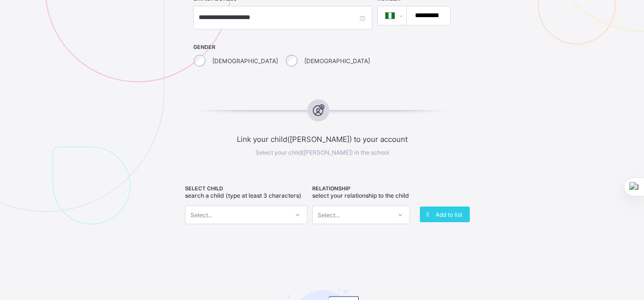  I want to click on span: Add to list, so click(448, 215).